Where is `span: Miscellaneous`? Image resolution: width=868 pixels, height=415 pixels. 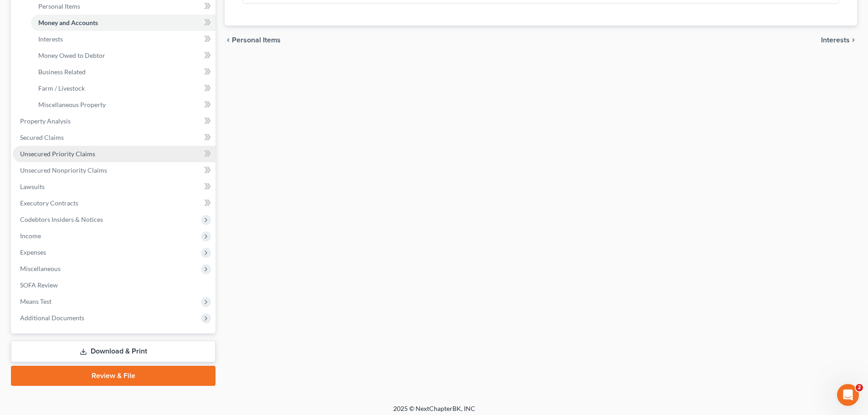 span: Miscellaneous is located at coordinates (40, 268).